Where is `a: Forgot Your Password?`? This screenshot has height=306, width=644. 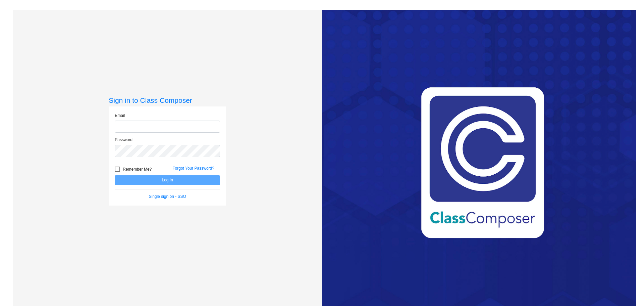 a: Forgot Your Password? is located at coordinates (193, 168).